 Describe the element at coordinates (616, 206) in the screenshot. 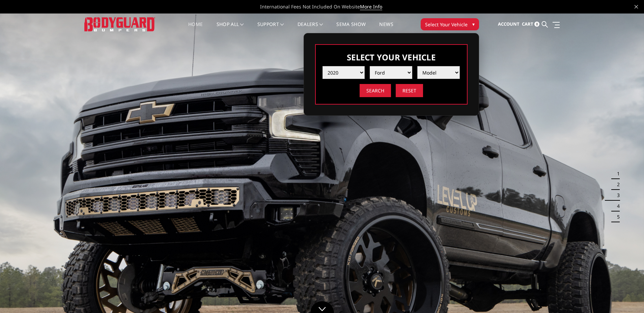

I see `button: 4 of 5` at that location.